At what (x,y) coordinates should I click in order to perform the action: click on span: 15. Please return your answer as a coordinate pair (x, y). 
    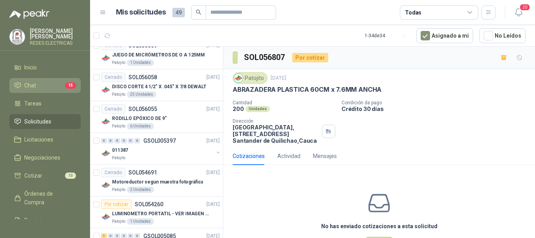
    Looking at the image, I should click on (70, 85).